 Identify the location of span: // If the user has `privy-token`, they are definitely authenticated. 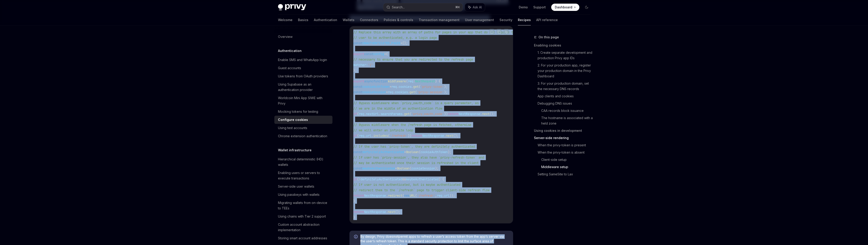
(414, 147).